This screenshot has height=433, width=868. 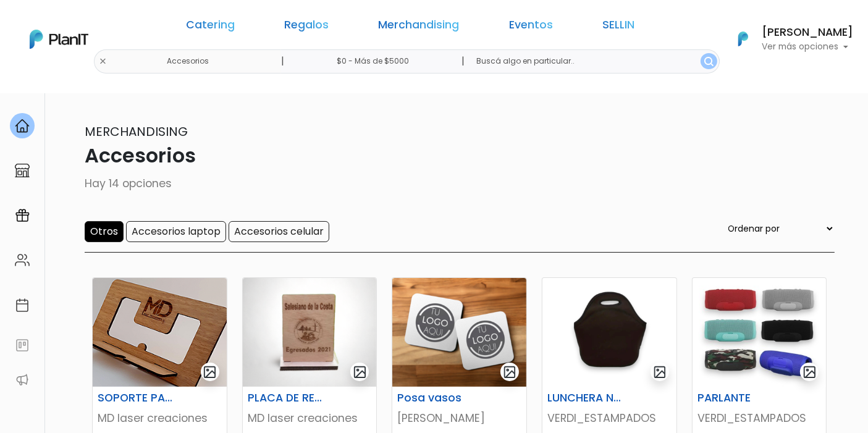 I want to click on img: people-662611757002400ad9ed0e3c099ab2801c6687ba6c219adb57efc949bc21e19d.svg, so click(x=22, y=260).